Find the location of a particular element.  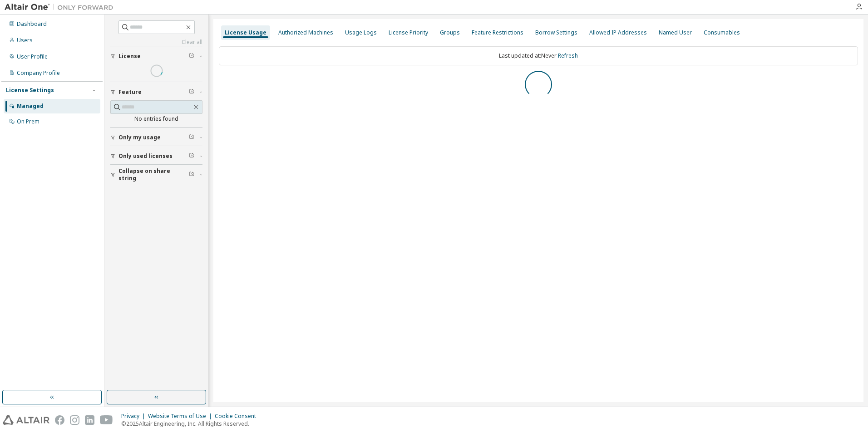

div: License Priority is located at coordinates (409, 32).